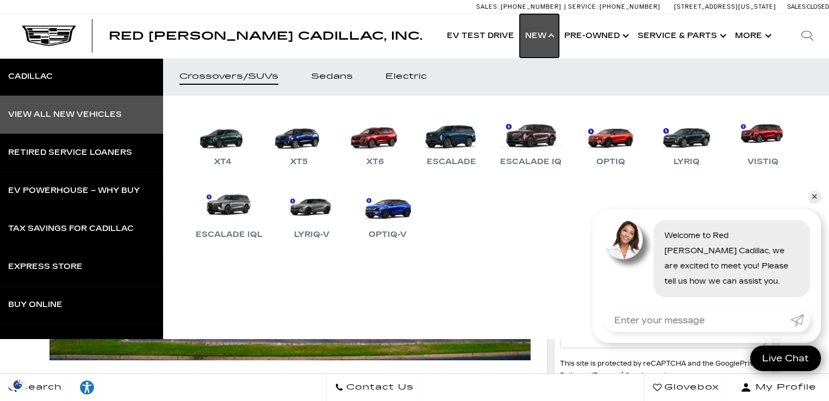 This screenshot has width=829, height=401. Describe the element at coordinates (45, 267) in the screenshot. I see `div: Express Store` at that location.